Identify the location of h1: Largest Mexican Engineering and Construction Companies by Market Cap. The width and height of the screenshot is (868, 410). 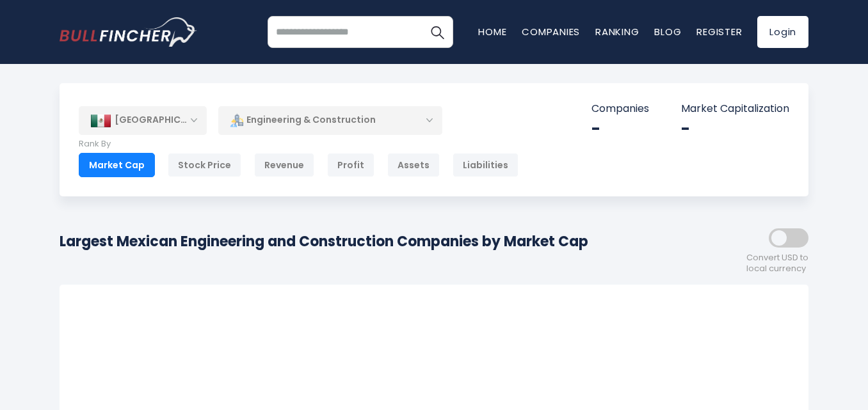
(324, 241).